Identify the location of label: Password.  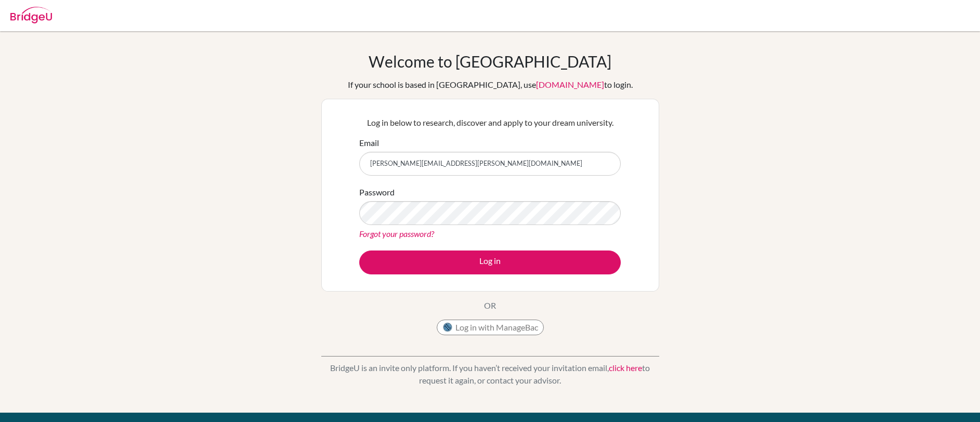
(377, 192).